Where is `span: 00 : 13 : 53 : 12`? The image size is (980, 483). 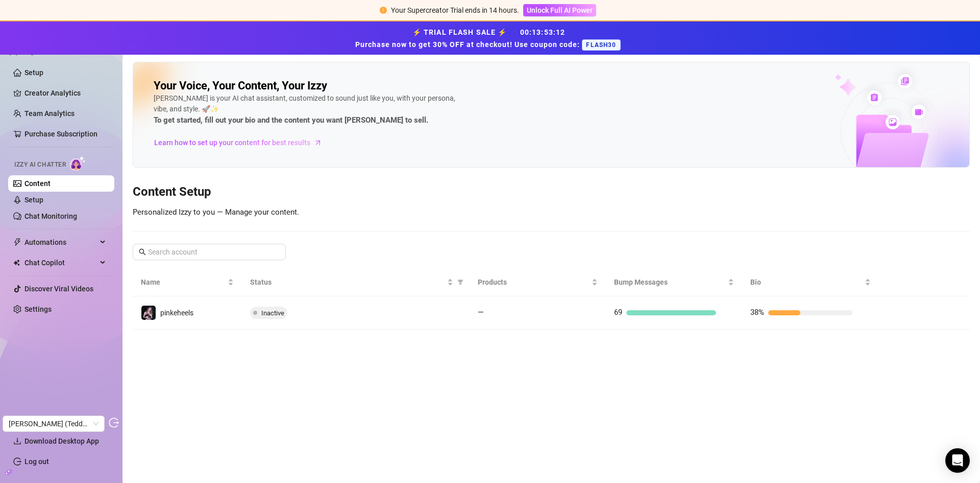
span: 00 : 13 : 53 : 12 is located at coordinates (542, 32).